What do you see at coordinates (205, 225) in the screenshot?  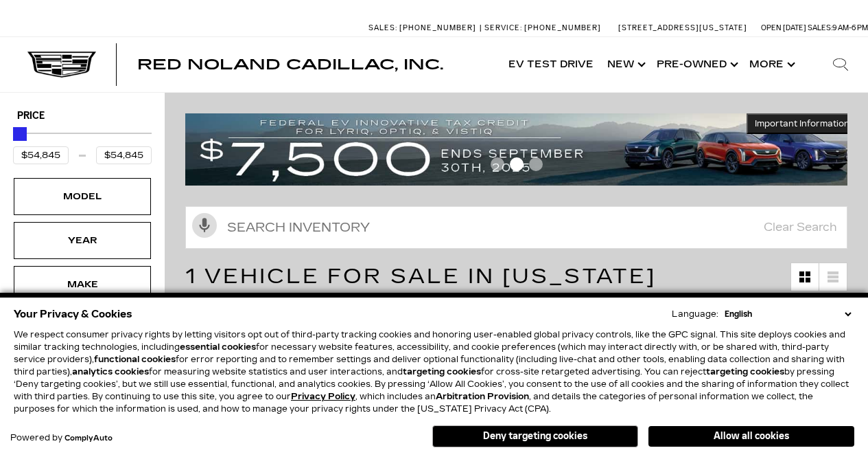 I see `svg: Click to toggle on voice search` at bounding box center [205, 225].